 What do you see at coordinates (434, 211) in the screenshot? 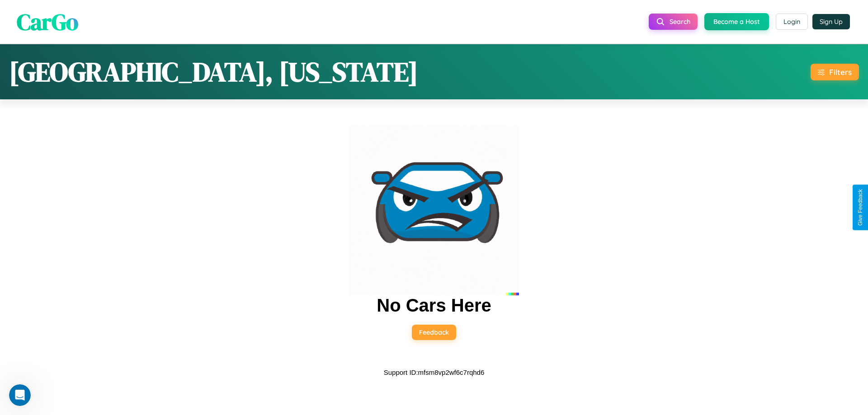
I see `img: car` at bounding box center [434, 211].